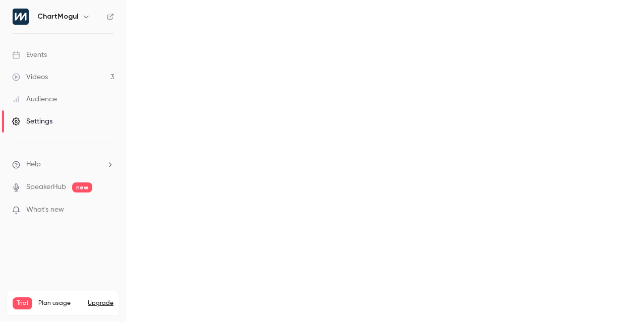  Describe the element at coordinates (29, 77) in the screenshot. I see `div: Videos` at that location.